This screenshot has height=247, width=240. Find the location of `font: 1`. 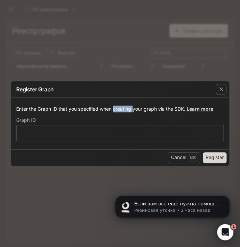

font: 1 is located at coordinates (233, 226).